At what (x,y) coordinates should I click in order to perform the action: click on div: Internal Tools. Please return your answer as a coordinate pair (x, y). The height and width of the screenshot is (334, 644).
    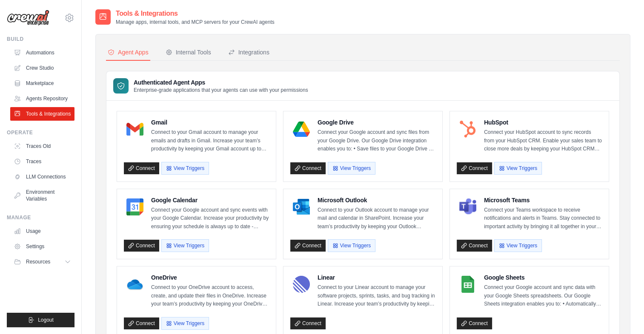
    Looking at the image, I should click on (188, 52).